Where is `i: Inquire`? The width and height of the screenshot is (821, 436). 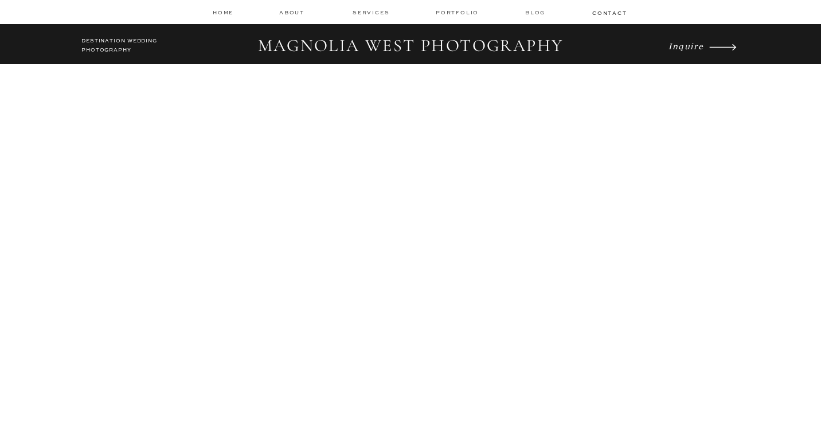 i: Inquire is located at coordinates (686, 45).